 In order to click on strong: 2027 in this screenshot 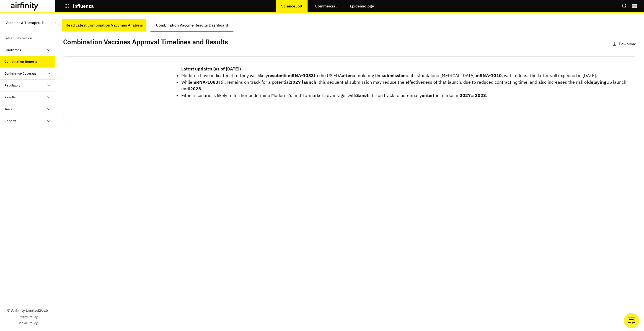, I will do `click(465, 96)`.